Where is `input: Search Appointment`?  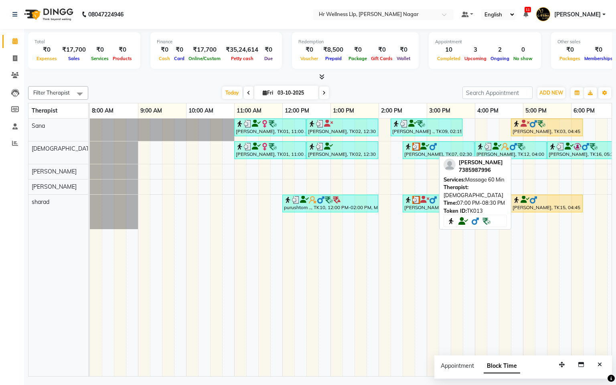 input: Search Appointment is located at coordinates (497, 93).